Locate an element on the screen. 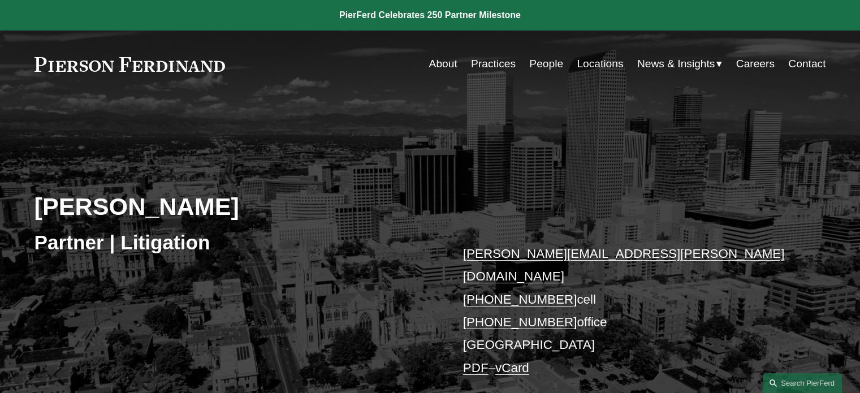  a: About is located at coordinates (444, 64).